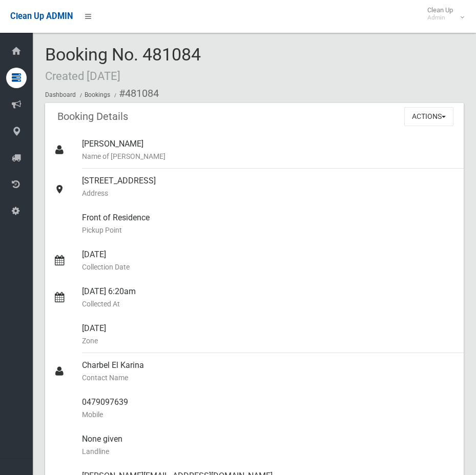  I want to click on div: None given, so click(268, 446).